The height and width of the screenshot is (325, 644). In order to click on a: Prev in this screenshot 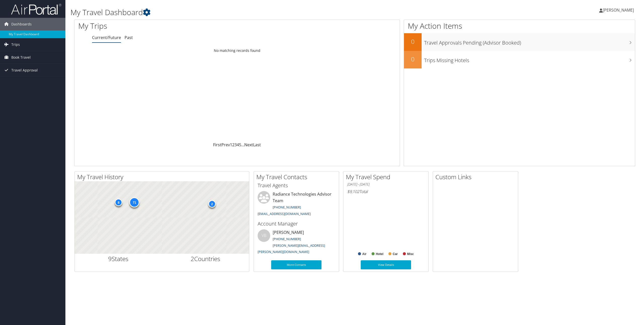, I will do `click(226, 145)`.